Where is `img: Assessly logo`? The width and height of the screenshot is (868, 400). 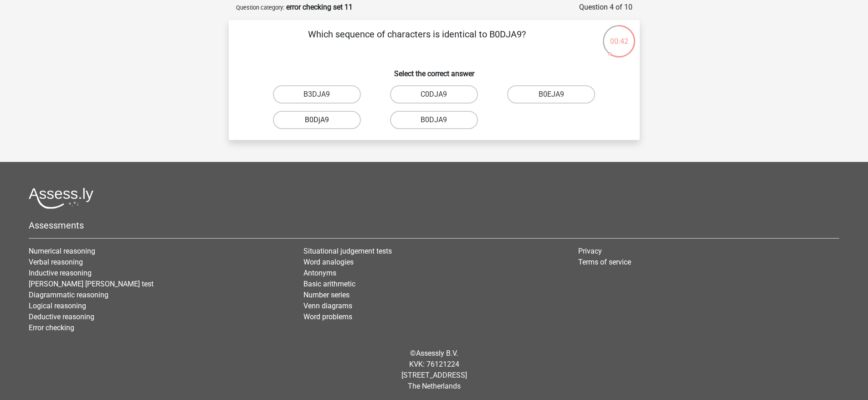
img: Assessly logo is located at coordinates (61, 198).